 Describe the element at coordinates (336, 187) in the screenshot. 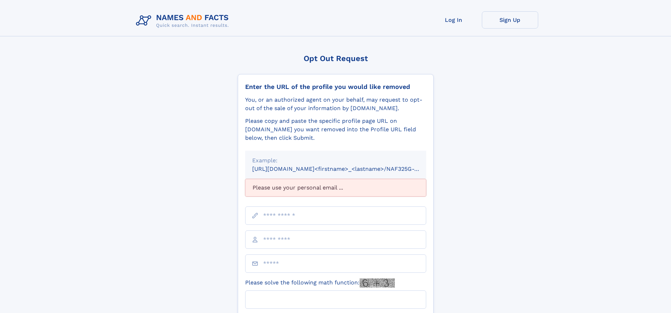

I see `div: Please use your personal email ...` at that location.